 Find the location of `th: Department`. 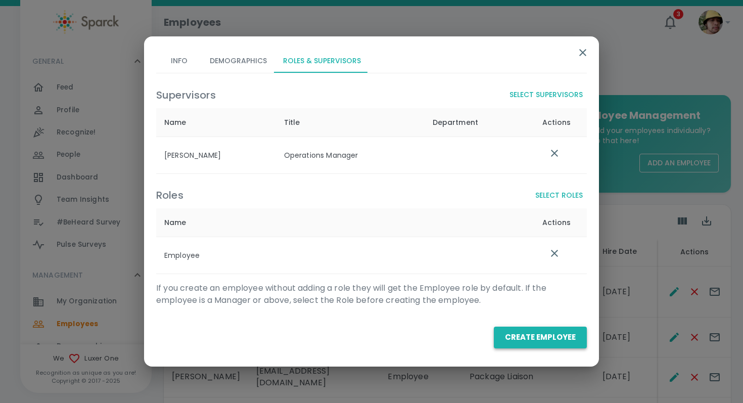

th: Department is located at coordinates (475, 122).